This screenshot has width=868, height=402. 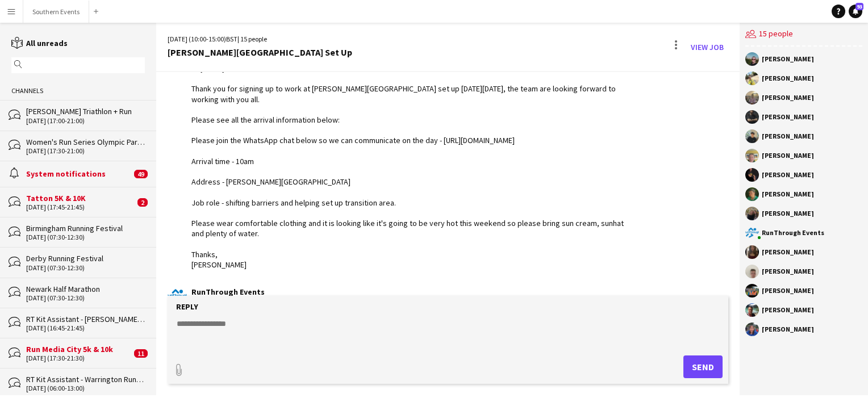 What do you see at coordinates (859, 6) in the screenshot?
I see `span: 93` at bounding box center [859, 6].